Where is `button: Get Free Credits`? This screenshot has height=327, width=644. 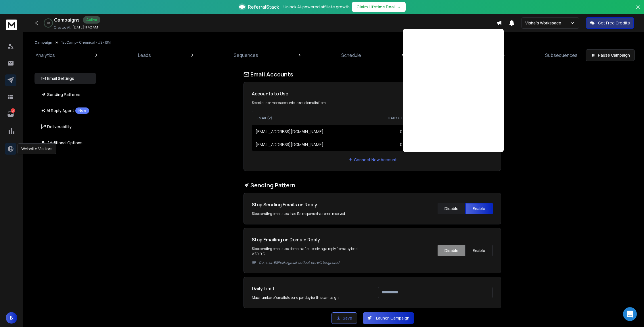 button: Get Free Credits is located at coordinates (609, 23).